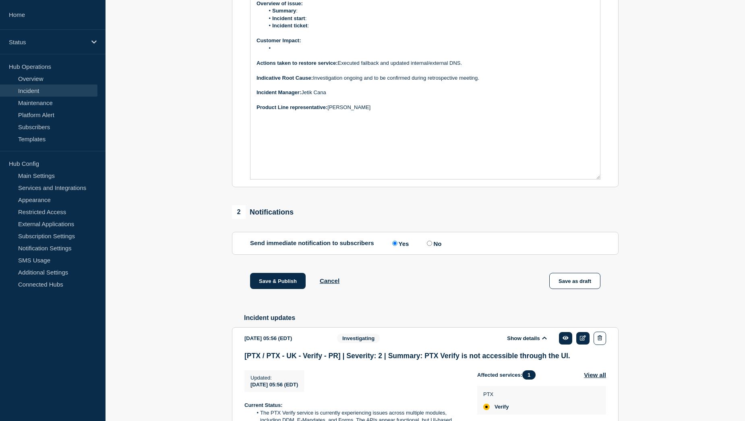 This screenshot has height=421, width=745. Describe the element at coordinates (425, 356) in the screenshot. I see `h3: [PTX / PTX - UK - Verify - PR] | Severity: 2 | Summary: PTX Verify is not accessible through the UI.` at that location.